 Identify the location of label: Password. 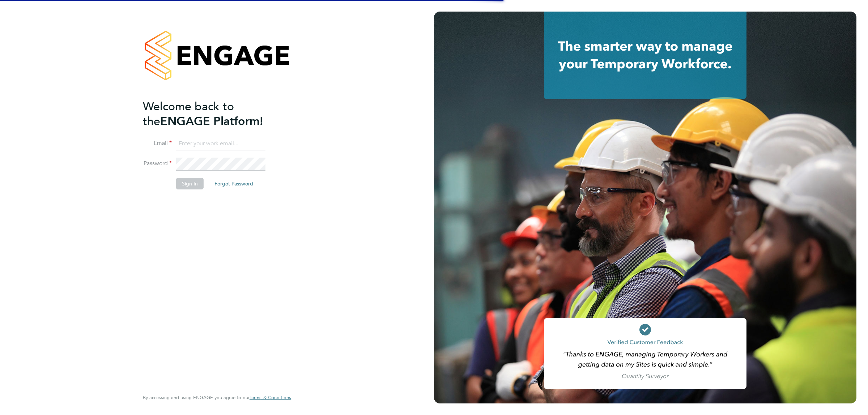
(157, 163).